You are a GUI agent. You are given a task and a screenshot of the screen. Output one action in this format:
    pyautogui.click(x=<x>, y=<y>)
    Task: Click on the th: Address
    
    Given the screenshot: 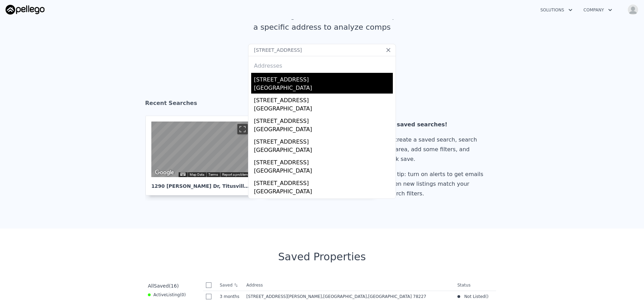 What is the action you would take?
    pyautogui.click(x=349, y=286)
    